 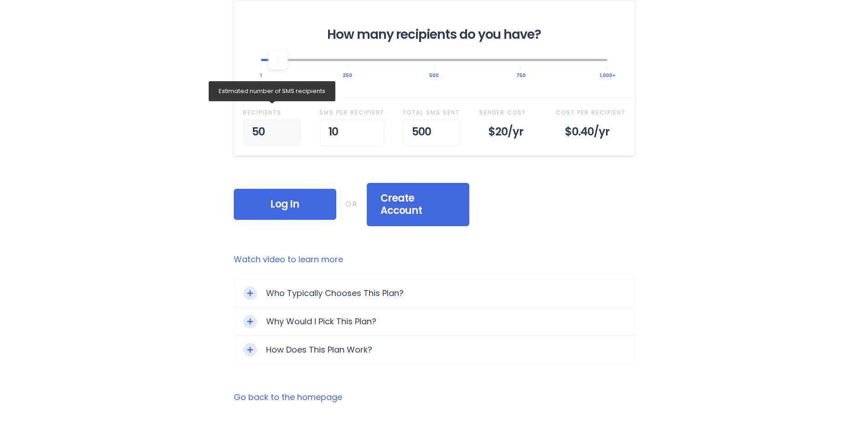 I want to click on div: Sender Cost, so click(x=508, y=113).